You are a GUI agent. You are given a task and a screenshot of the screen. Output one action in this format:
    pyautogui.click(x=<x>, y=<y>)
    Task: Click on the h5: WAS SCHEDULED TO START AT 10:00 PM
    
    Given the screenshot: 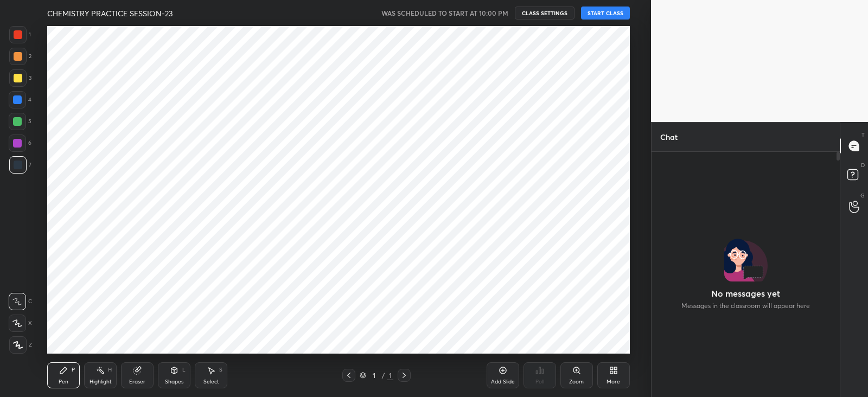 What is the action you would take?
    pyautogui.click(x=445, y=13)
    